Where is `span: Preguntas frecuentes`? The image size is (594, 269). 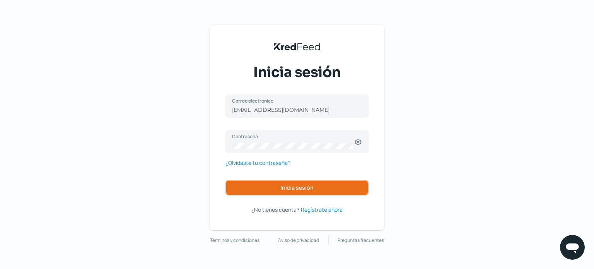 span: Preguntas frecuentes is located at coordinates (361, 240).